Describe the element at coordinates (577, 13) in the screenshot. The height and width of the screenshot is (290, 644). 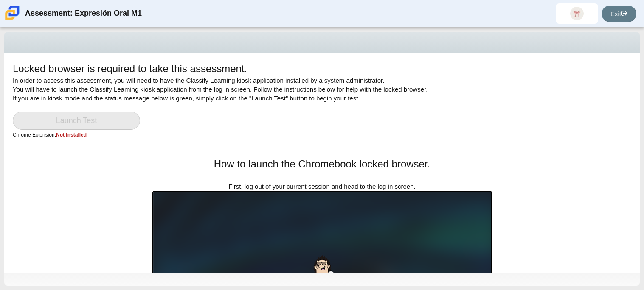
I see `img: alexa.morenosanche.bheH2X` at that location.